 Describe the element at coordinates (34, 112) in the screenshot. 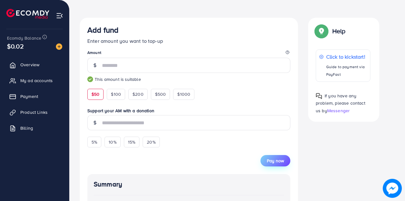

I see `span: Product Links` at that location.